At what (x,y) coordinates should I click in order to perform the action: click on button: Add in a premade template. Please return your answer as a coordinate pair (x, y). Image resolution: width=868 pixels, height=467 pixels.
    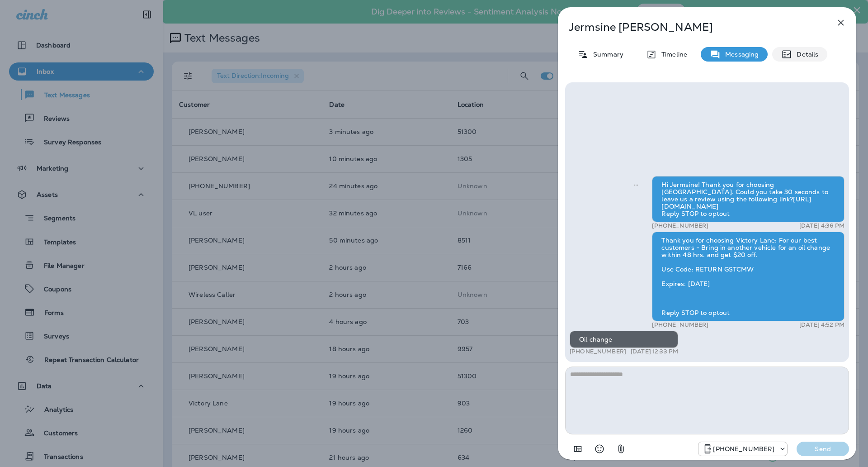
    Looking at the image, I should click on (578, 449).